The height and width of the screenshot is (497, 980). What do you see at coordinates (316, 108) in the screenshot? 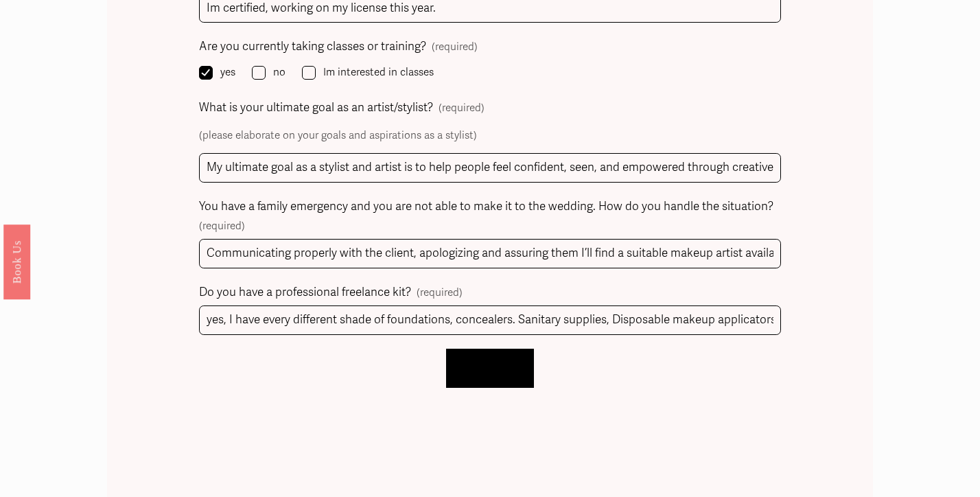
I see `span: What is your ultimate goal as an artist/stylist?` at bounding box center [316, 108].